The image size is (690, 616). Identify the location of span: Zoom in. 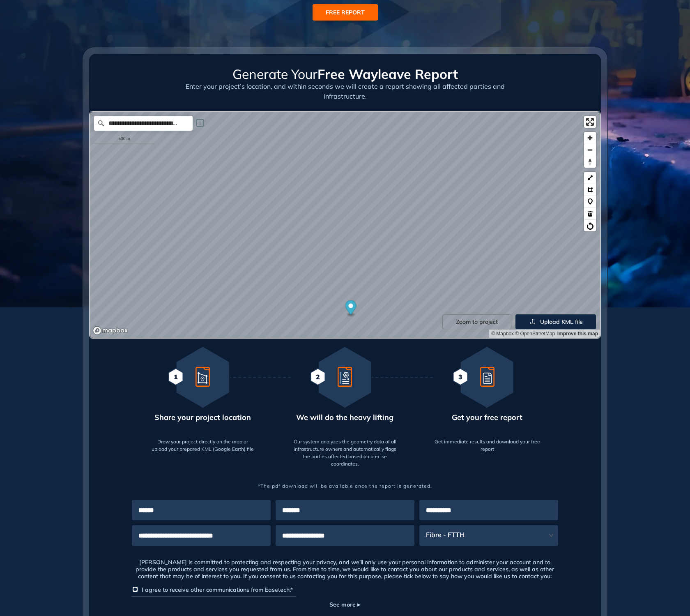
(590, 137).